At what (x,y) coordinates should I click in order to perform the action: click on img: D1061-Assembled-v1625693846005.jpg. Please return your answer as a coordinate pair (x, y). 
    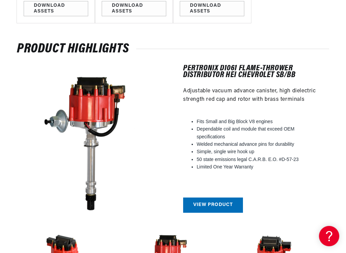
    Looking at the image, I should click on (95, 143).